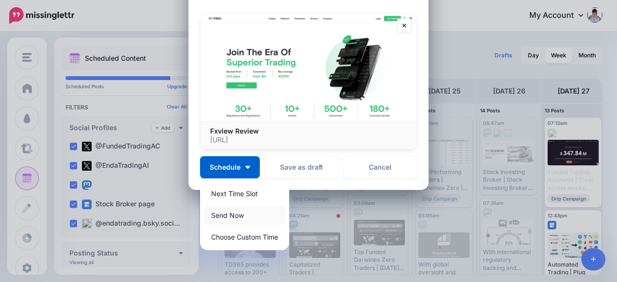 Image resolution: width=617 pixels, height=282 pixels. I want to click on button: Save as draft, so click(301, 167).